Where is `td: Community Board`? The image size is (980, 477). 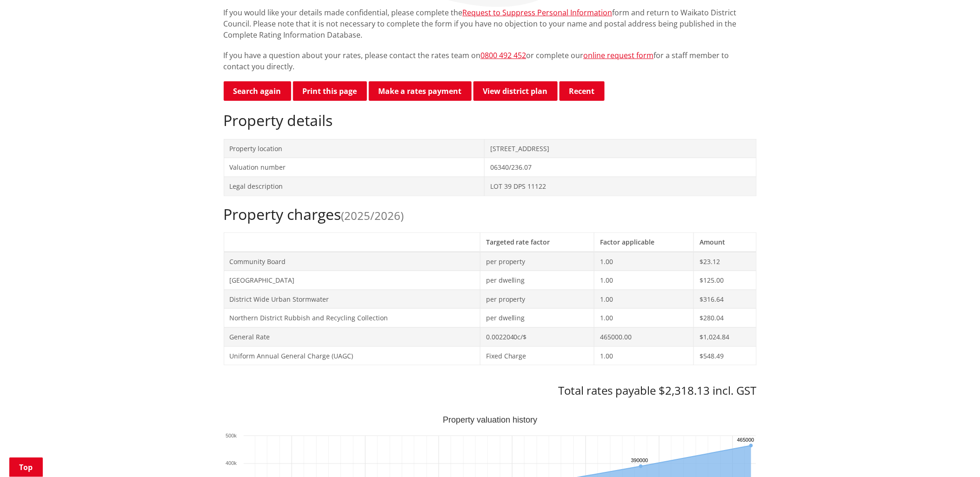
td: Community Board is located at coordinates (352, 261).